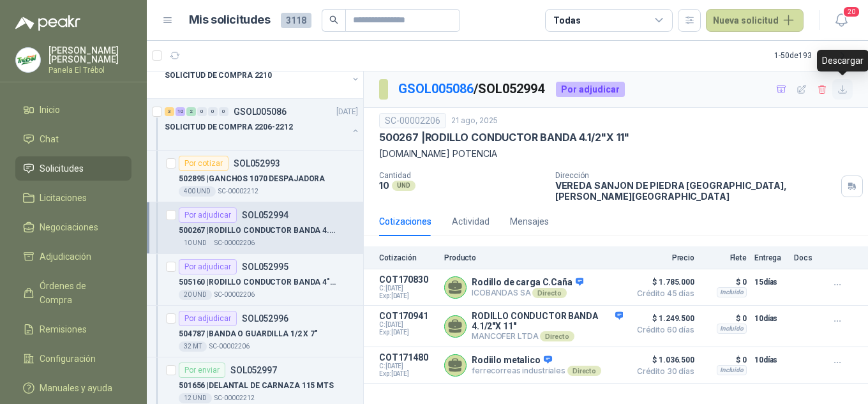 The image size is (868, 404). Describe the element at coordinates (663, 330) in the screenshot. I see `span: Crédito 60 días` at that location.